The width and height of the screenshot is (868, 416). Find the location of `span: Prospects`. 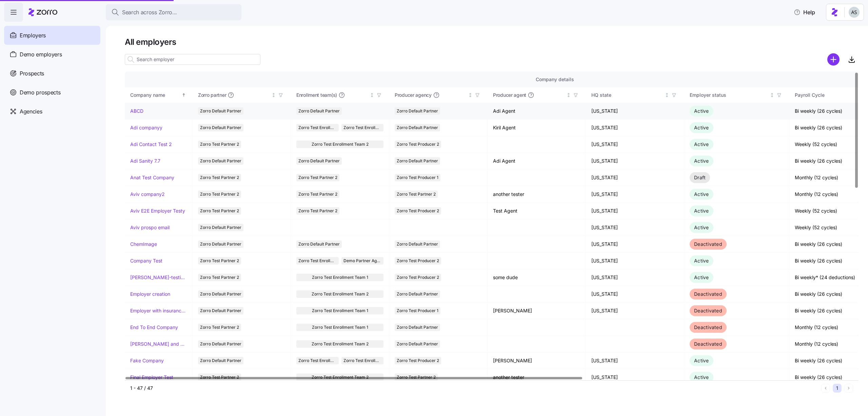

span: Prospects is located at coordinates (32, 73).